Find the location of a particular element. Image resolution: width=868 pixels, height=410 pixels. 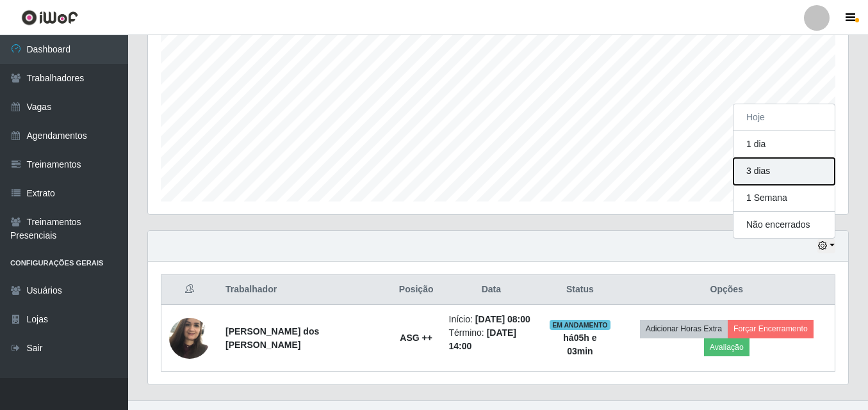

li: Término: is located at coordinates (492, 340).